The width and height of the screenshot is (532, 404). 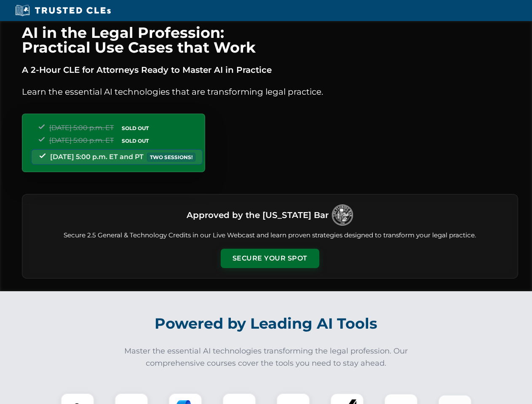 What do you see at coordinates (270, 92) in the screenshot?
I see `p: Learn the essential AI technologies that are transforming legal practice.` at bounding box center [270, 92].